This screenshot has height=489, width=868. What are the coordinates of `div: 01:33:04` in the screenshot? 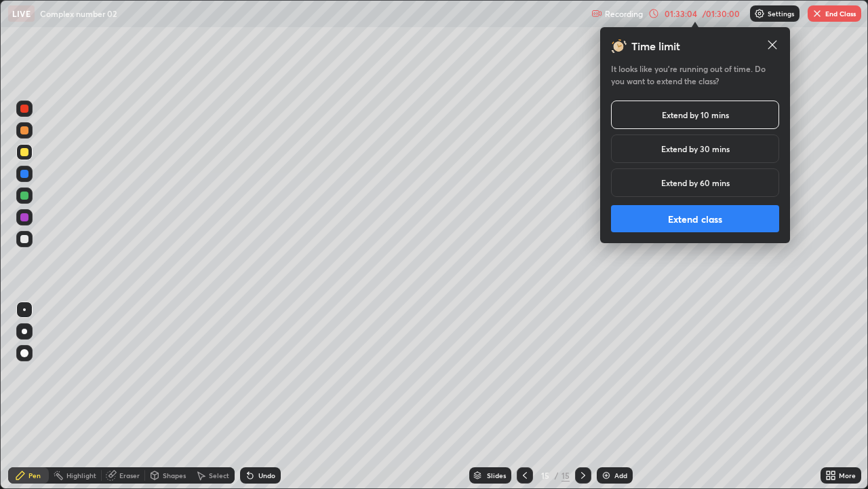 It's located at (681, 14).